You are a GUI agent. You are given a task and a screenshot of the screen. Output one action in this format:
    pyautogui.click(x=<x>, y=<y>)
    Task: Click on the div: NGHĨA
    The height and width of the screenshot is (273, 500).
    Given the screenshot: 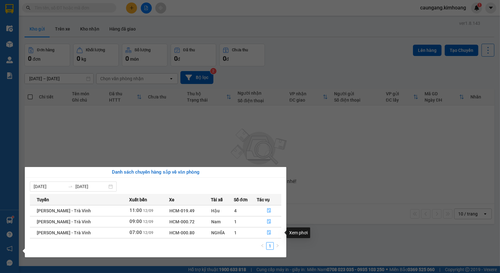 What is the action you would take?
    pyautogui.click(x=222, y=233)
    